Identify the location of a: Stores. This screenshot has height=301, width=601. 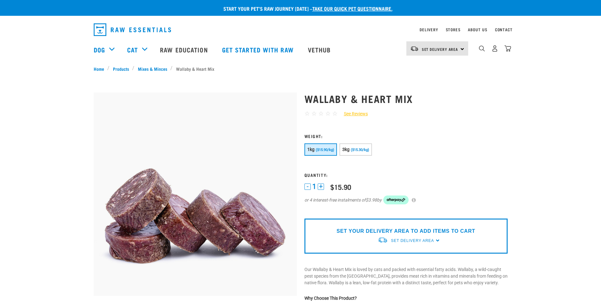
(453, 29).